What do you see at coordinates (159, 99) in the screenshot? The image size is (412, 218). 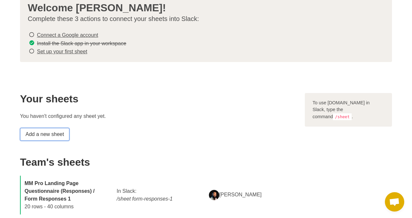 I see `h2: Your sheets` at bounding box center [159, 99].